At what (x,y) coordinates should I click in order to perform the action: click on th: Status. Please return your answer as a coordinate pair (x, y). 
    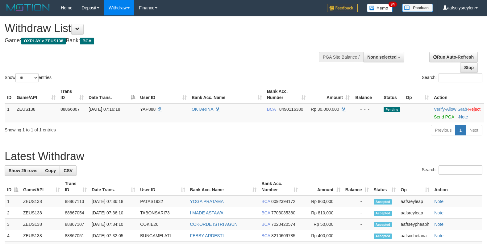
    Looking at the image, I should click on (392, 94).